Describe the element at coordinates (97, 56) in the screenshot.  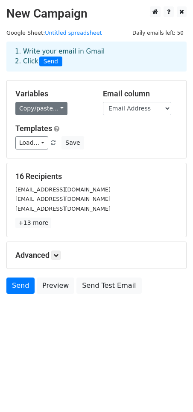
I see `div: 1. Write your email in Gmail 2. Click` at that location.